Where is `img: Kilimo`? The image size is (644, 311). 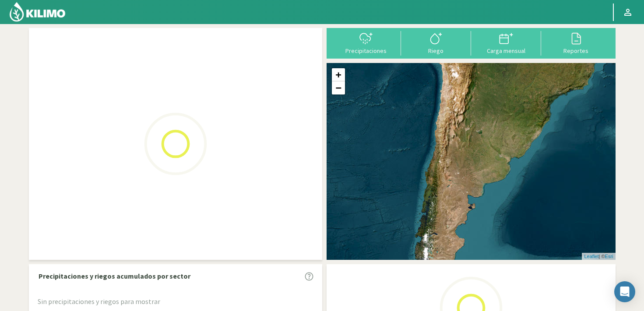 img: Kilimo is located at coordinates (38, 12).